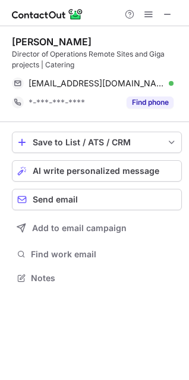 Image resolution: width=189 pixels, height=380 pixels. Describe the element at coordinates (150, 102) in the screenshot. I see `button: Reveal Button` at that location.